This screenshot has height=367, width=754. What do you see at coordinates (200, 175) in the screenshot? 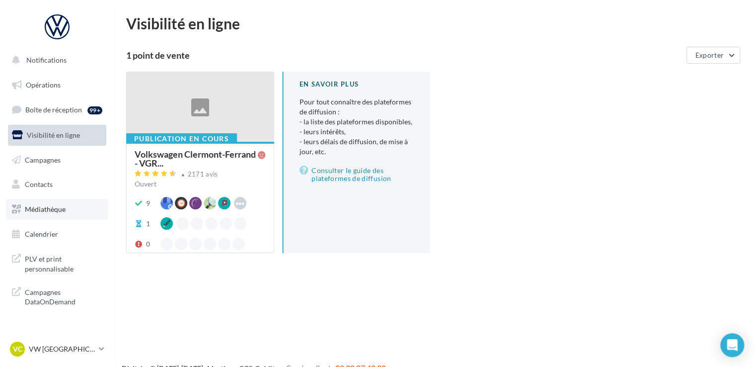
I see `a: 2171 avis` at bounding box center [200, 175].